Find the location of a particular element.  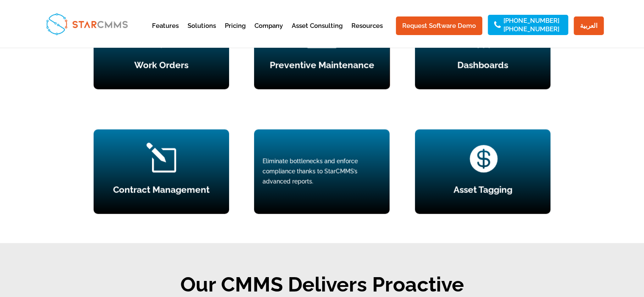

h4: Work Orders is located at coordinates (161, 67).